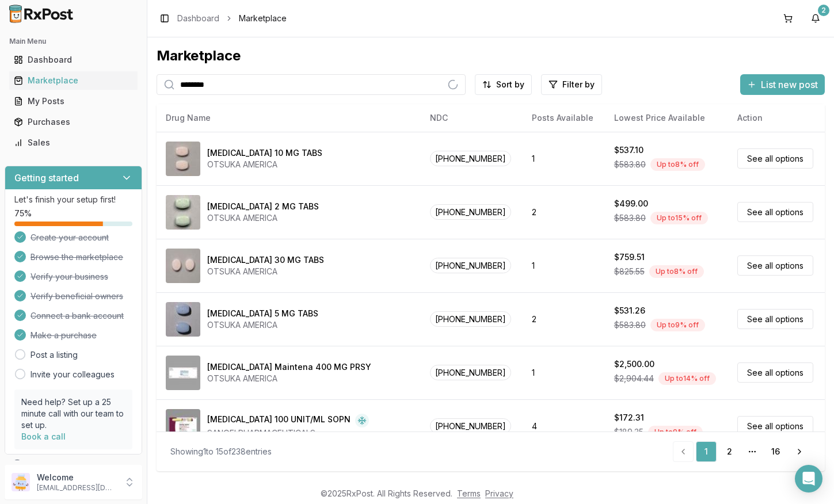  What do you see at coordinates (73, 60) in the screenshot?
I see `div: Dashboard` at bounding box center [73, 60].